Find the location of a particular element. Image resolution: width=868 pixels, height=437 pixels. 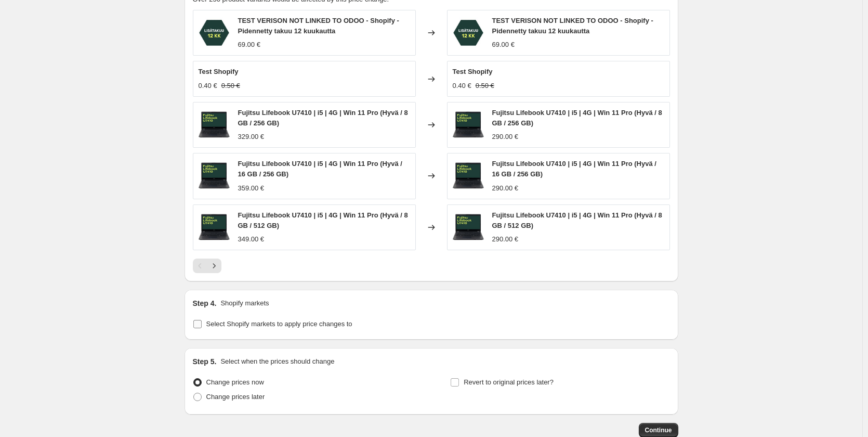

div: 349.00 € is located at coordinates (251, 239).